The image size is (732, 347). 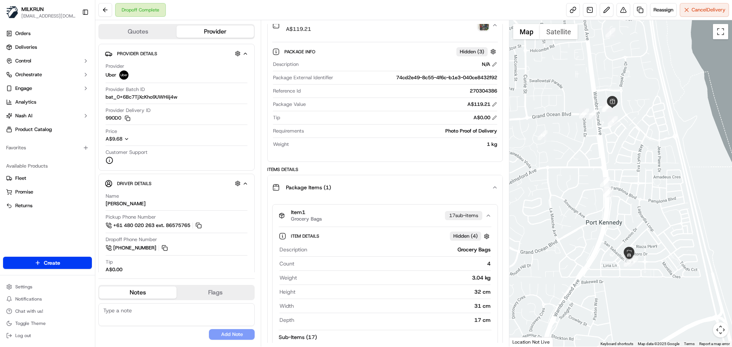 What do you see at coordinates (47, 206) in the screenshot?
I see `a: Returns` at bounding box center [47, 206].